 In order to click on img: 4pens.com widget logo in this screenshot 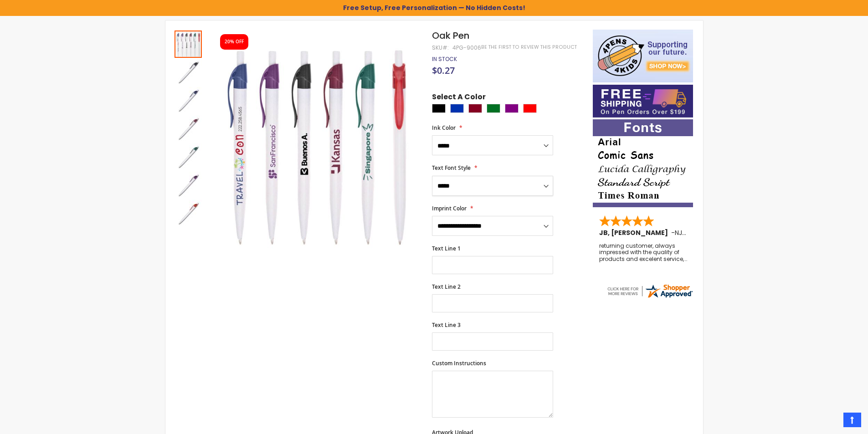, I will do `click(650, 291)`.